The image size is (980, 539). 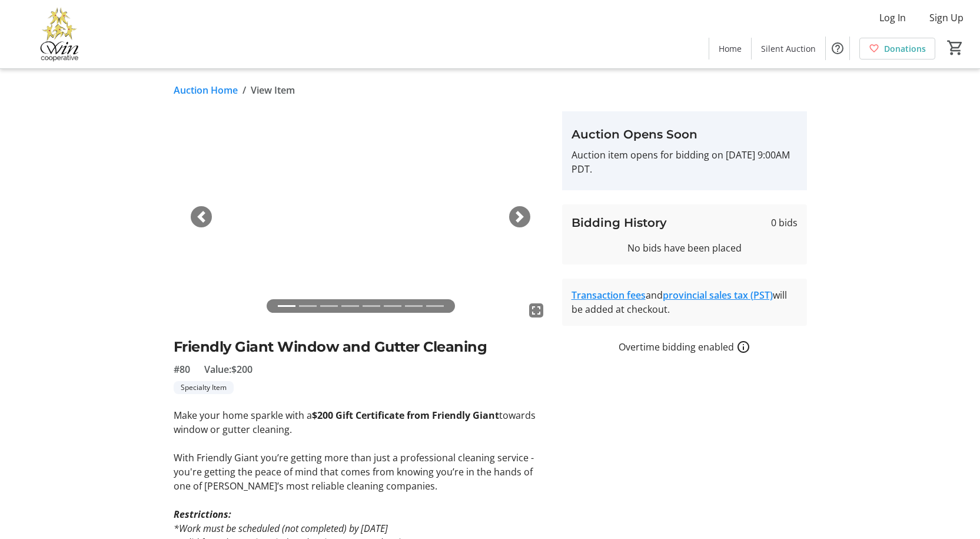 I want to click on span: Sign Up, so click(x=947, y=17).